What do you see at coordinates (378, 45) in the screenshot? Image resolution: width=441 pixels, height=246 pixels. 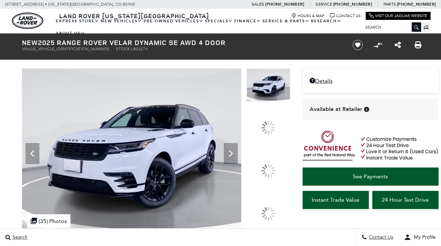 I see `button: Compare vehicle` at bounding box center [378, 45].